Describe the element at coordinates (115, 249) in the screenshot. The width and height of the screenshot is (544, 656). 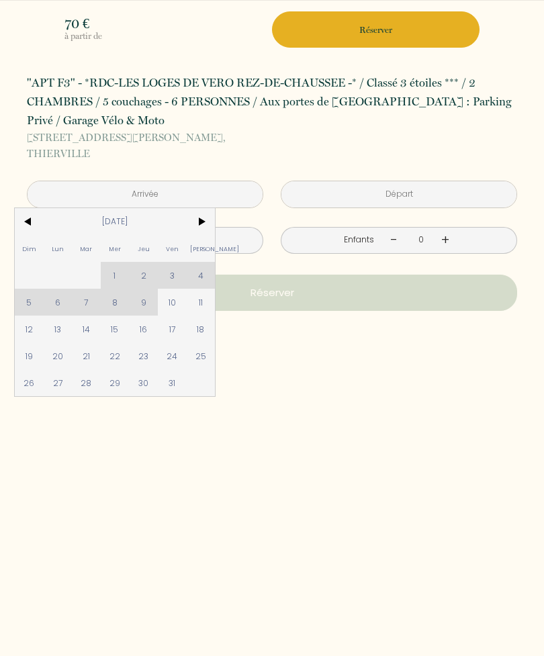
I see `span: Mer` at that location.